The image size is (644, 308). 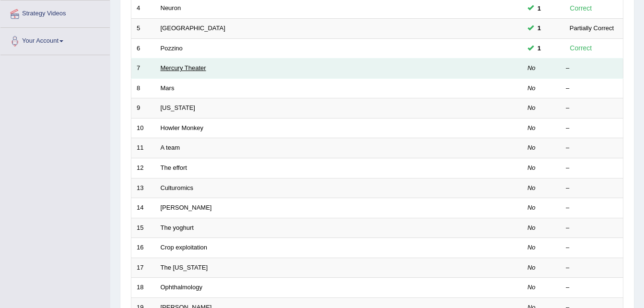 What do you see at coordinates (143, 68) in the screenshot?
I see `td: 7` at bounding box center [143, 68].